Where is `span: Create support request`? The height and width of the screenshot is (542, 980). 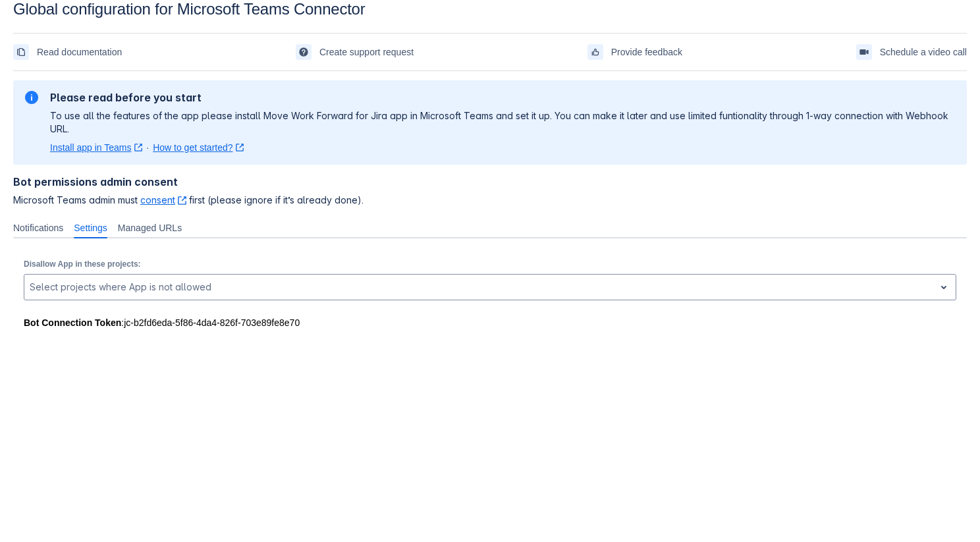 span: Create support request is located at coordinates (366, 52).